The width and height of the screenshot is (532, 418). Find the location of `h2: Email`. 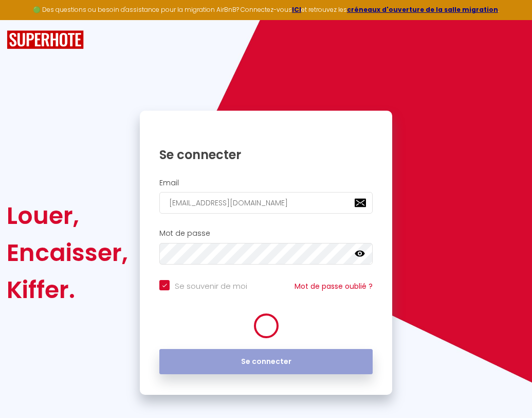

h2: Email is located at coordinates (266, 183).